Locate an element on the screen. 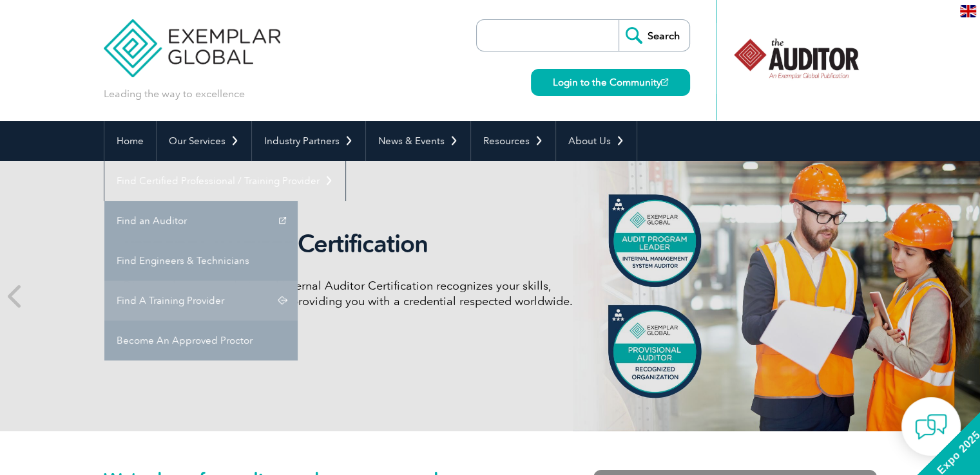  h2: Internal Auditor Certification is located at coordinates (365, 244).